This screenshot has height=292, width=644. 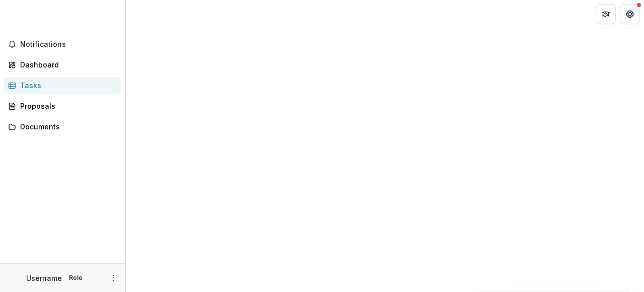 What do you see at coordinates (76, 278) in the screenshot?
I see `p: Role` at bounding box center [76, 278].